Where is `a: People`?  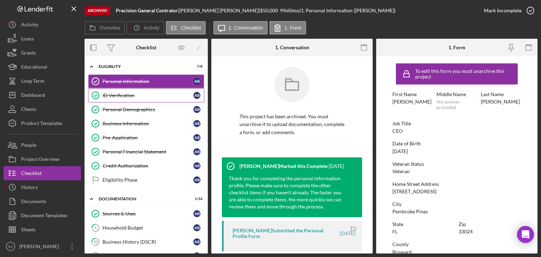
a: People is located at coordinates (42, 145).